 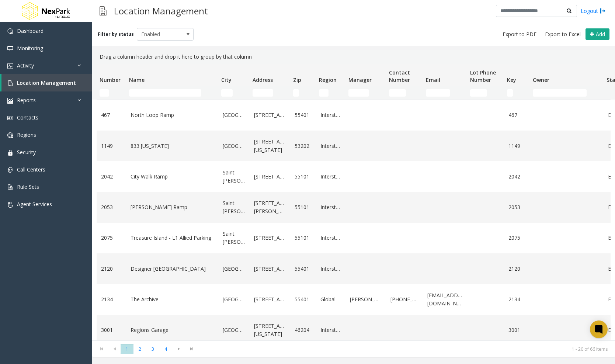 I want to click on td: Address Filter, so click(x=270, y=93).